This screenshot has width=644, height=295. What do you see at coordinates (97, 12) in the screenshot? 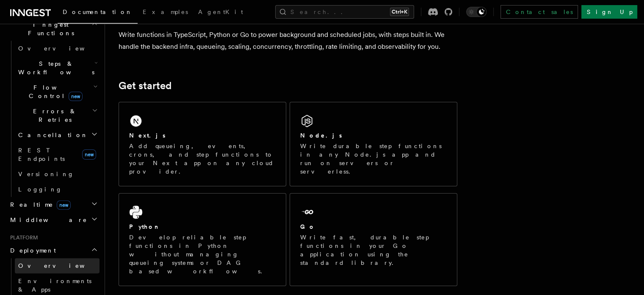
I see `span: Documentation` at bounding box center [97, 12].